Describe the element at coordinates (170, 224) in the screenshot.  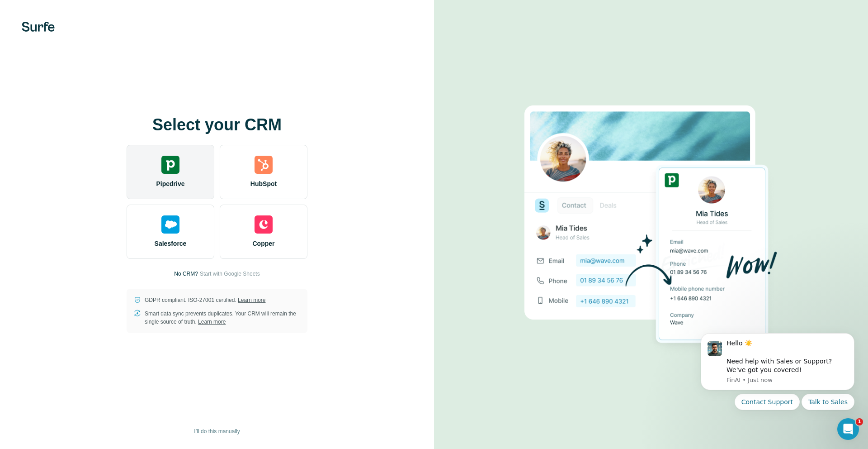
I see `img: salesforce's logo` at that location.